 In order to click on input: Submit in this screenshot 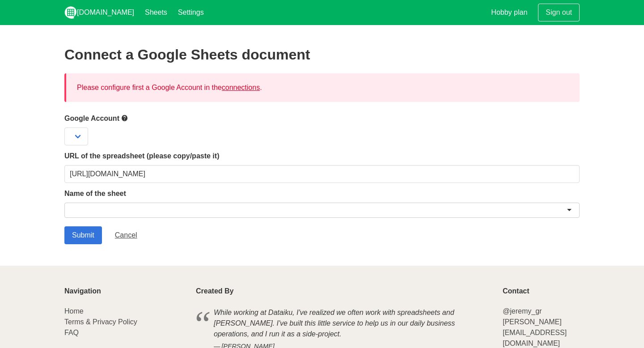, I will do `click(83, 235)`.